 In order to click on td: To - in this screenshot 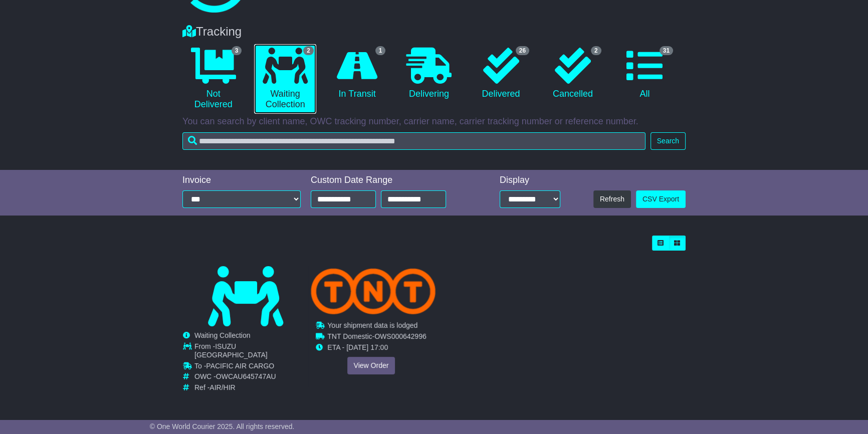, I will do `click(251, 367)`.